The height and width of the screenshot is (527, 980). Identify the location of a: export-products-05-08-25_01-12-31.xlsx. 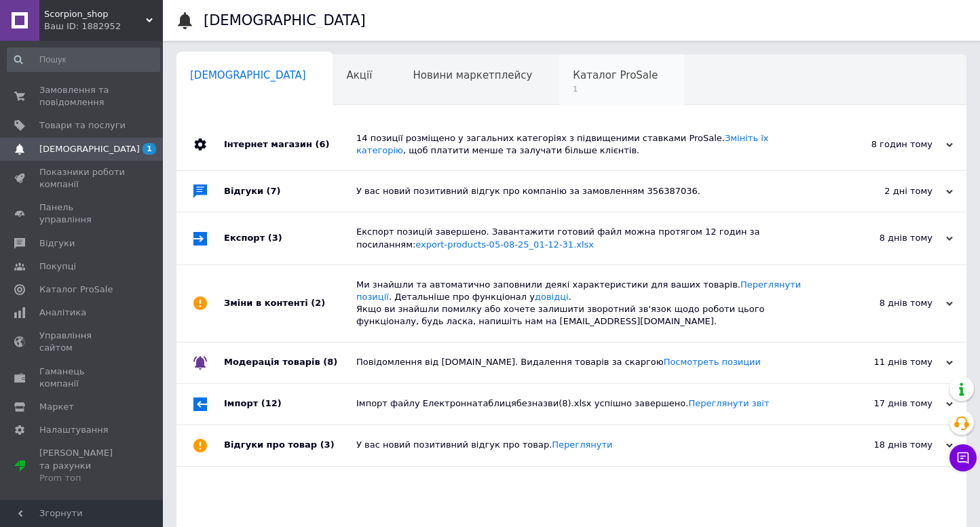
(505, 244).